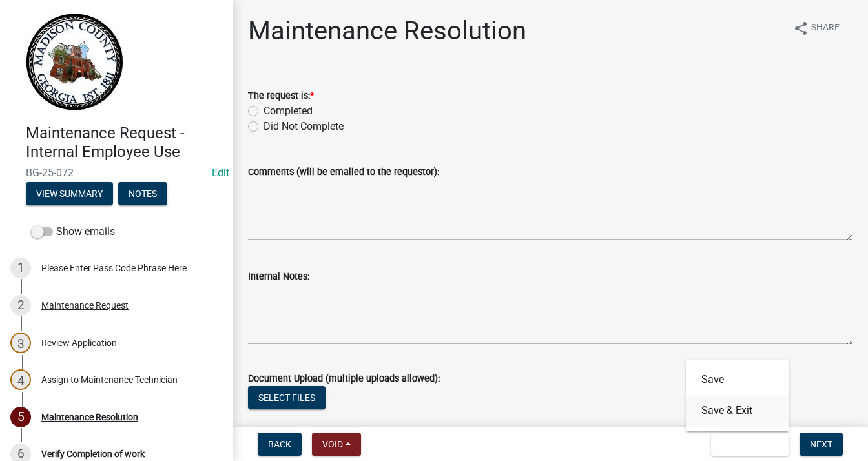  What do you see at coordinates (20, 380) in the screenshot?
I see `div: 4` at bounding box center [20, 380].